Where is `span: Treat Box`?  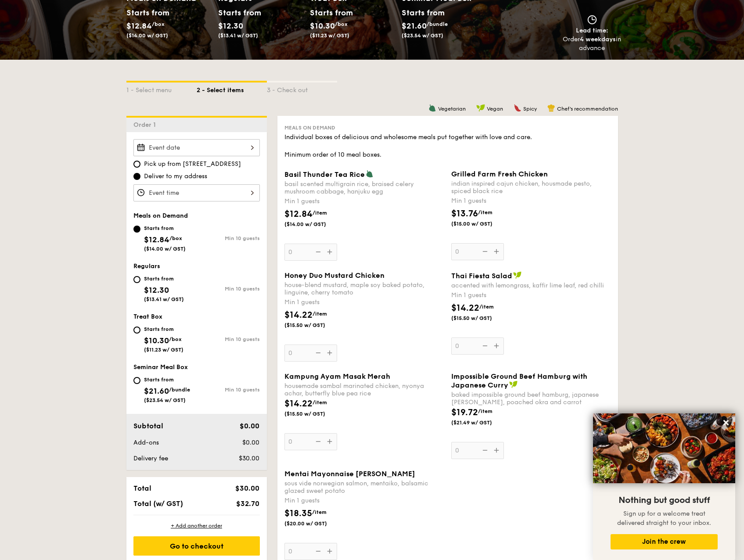
span: Treat Box is located at coordinates (148, 316).